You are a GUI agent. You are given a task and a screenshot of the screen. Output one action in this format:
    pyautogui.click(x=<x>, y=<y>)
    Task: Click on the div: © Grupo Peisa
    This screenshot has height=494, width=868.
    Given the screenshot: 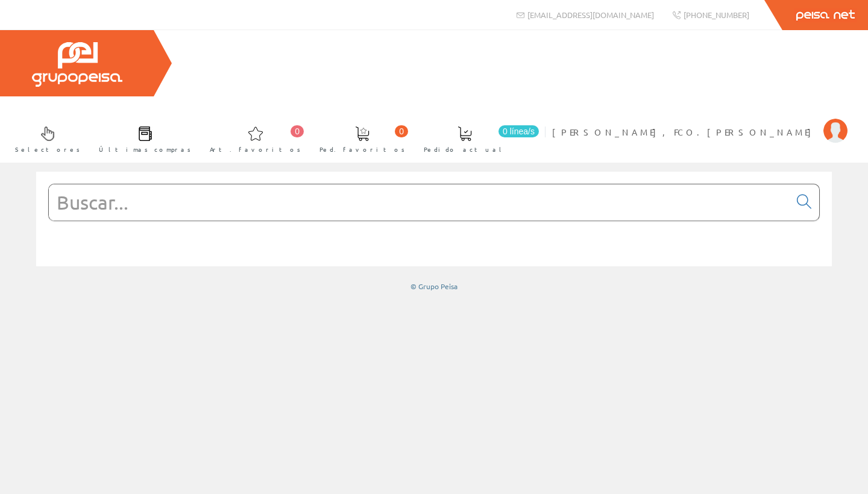 What is the action you would take?
    pyautogui.click(x=434, y=286)
    